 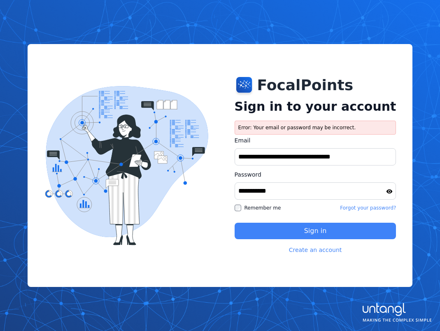 I want to click on label: Email, so click(x=315, y=140).